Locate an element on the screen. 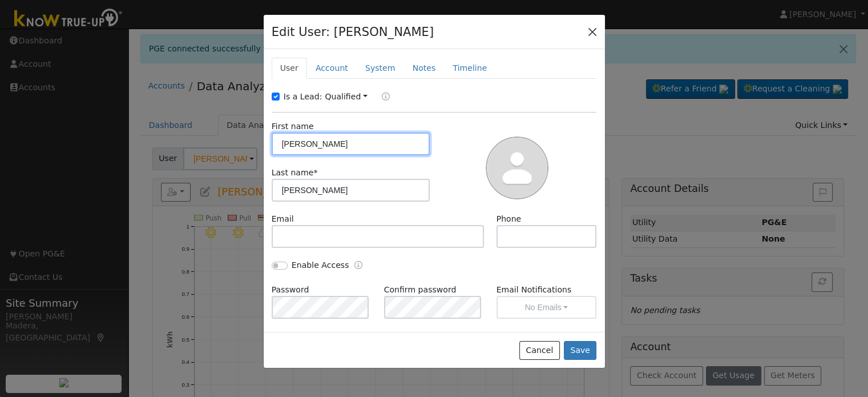  label: Last name is located at coordinates (295, 172).